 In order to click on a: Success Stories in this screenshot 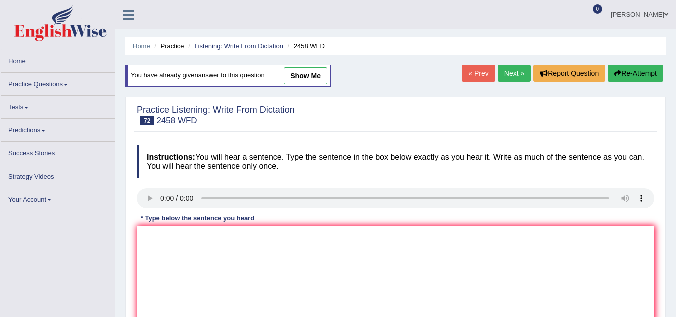, I will do `click(58, 151)`.